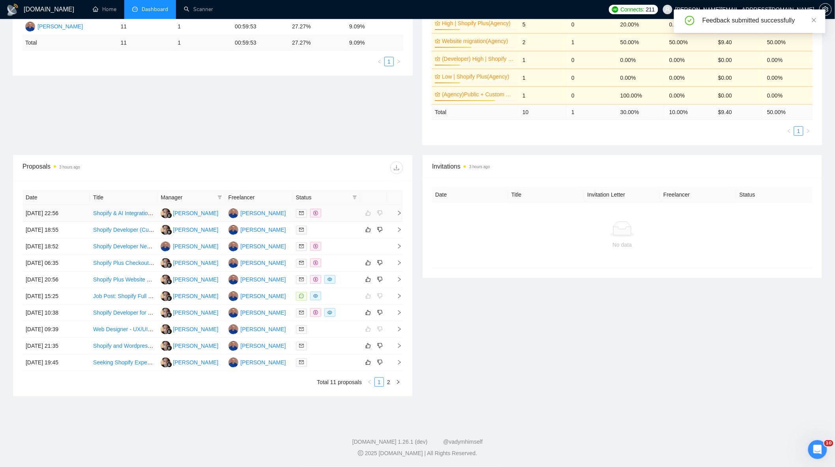  Describe the element at coordinates (153, 312) in the screenshot. I see `a: Shopify Developer for Cart Upsell Implementation` at that location.